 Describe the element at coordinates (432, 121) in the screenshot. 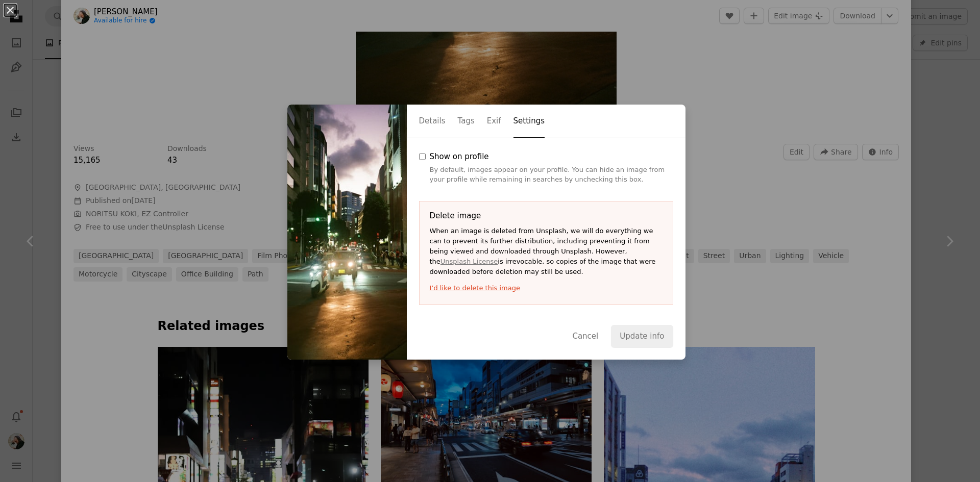

I see `button: Details` at that location.